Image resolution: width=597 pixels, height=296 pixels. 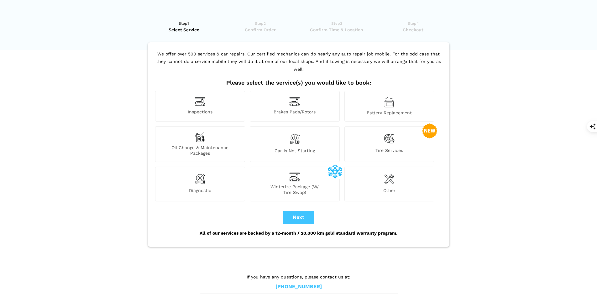 What do you see at coordinates (260, 30) in the screenshot?
I see `span: Confirm Order` at bounding box center [260, 30].